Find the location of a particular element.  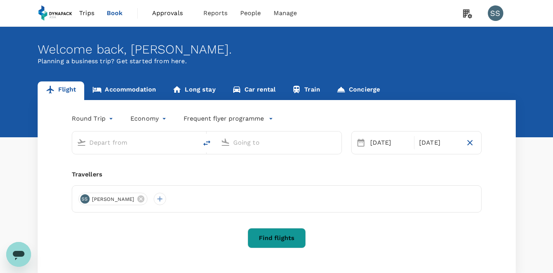

span: Approvals is located at coordinates (172, 13).